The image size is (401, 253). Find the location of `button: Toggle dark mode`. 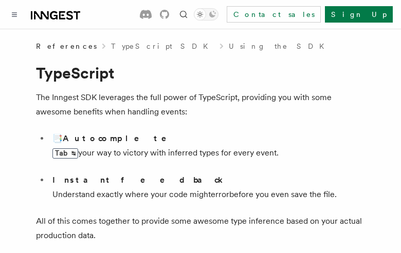

button: Toggle dark mode is located at coordinates (206, 14).